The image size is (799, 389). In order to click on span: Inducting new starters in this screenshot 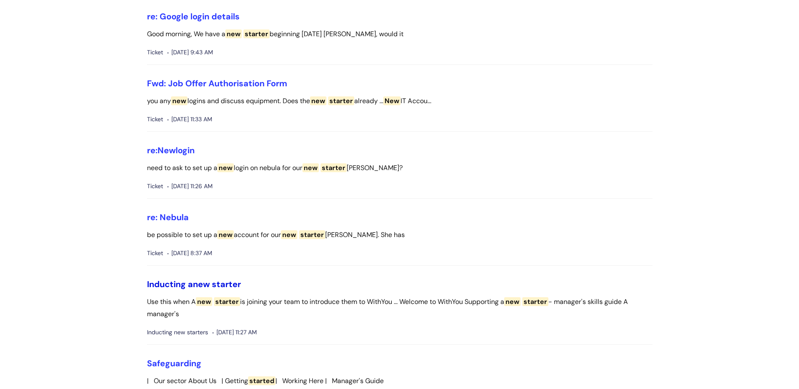, I will do `click(177, 332)`.